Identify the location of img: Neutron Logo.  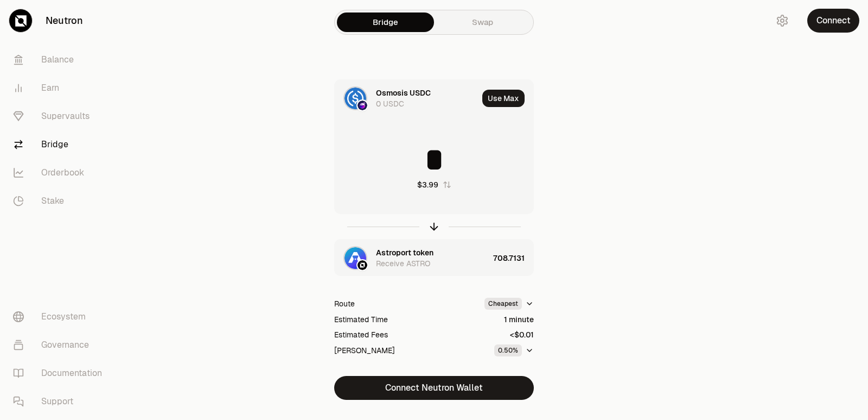
(363, 265).